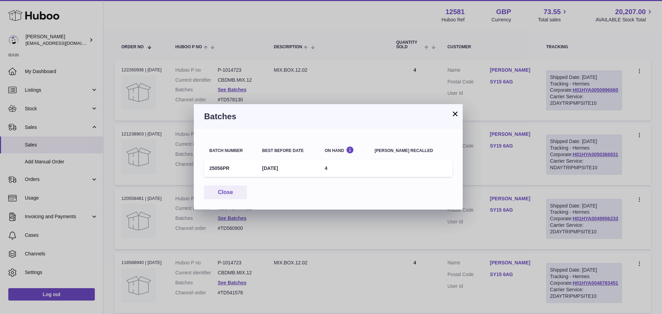  What do you see at coordinates (225, 192) in the screenshot?
I see `button: Close` at bounding box center [225, 192].